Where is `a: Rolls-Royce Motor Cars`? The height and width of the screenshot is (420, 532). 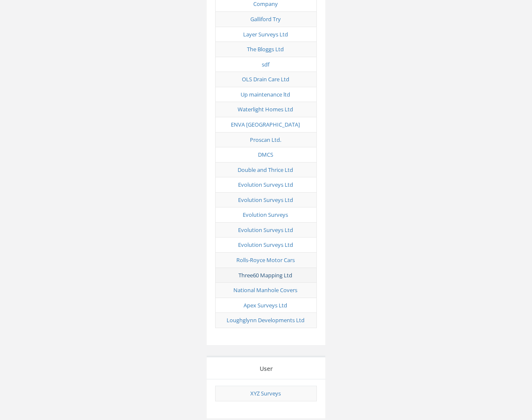
a: Rolls-Royce Motor Cars is located at coordinates (265, 260).